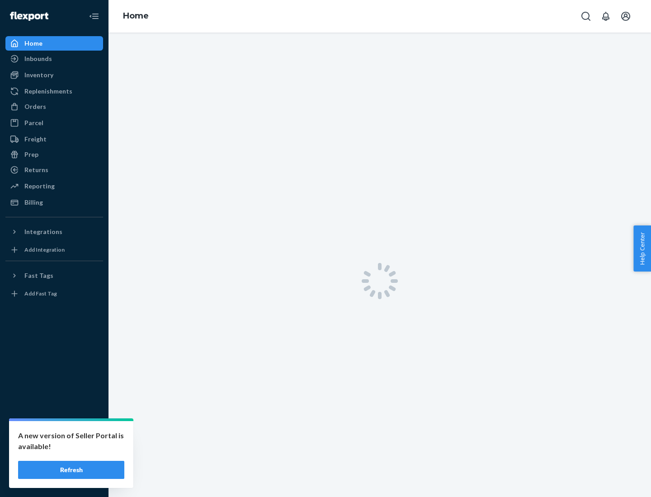  Describe the element at coordinates (54, 202) in the screenshot. I see `a: Billing` at that location.